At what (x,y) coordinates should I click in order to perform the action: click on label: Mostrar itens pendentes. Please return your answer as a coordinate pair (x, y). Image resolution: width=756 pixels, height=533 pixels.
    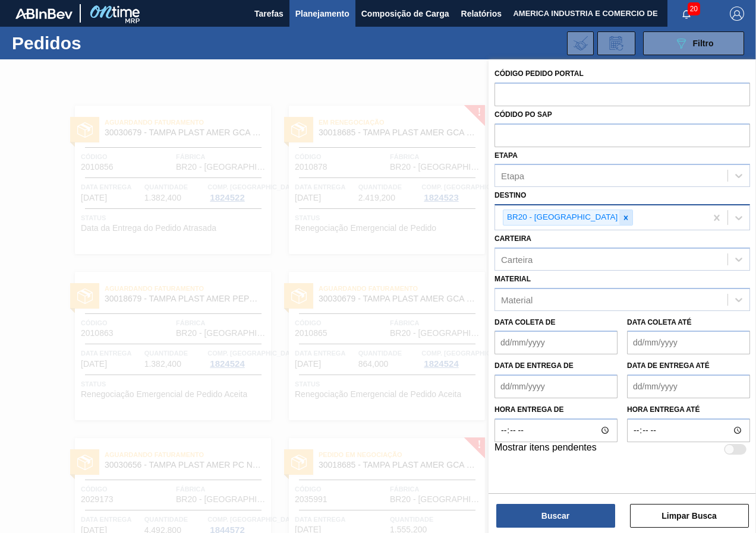
    Looking at the image, I should click on (546, 449).